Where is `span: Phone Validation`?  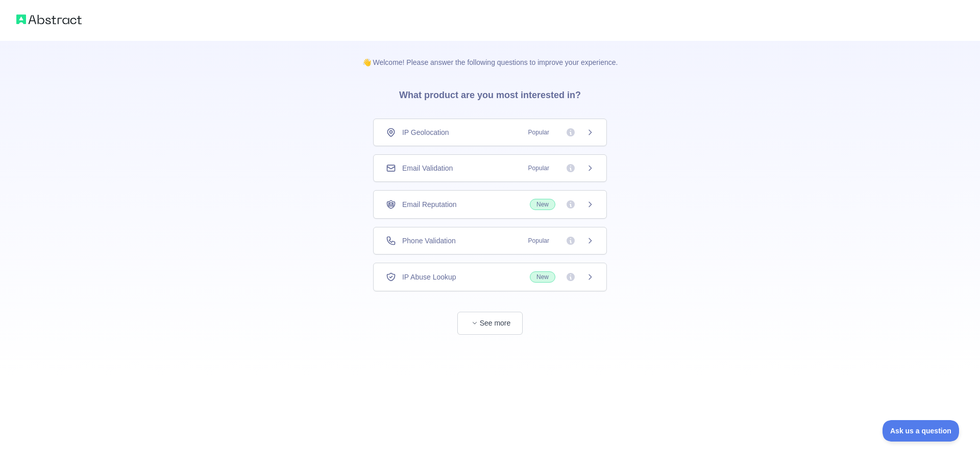 span: Phone Validation is located at coordinates (429, 241).